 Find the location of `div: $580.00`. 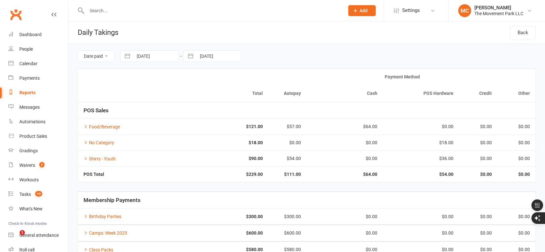

div: $580.00 is located at coordinates (288, 249).